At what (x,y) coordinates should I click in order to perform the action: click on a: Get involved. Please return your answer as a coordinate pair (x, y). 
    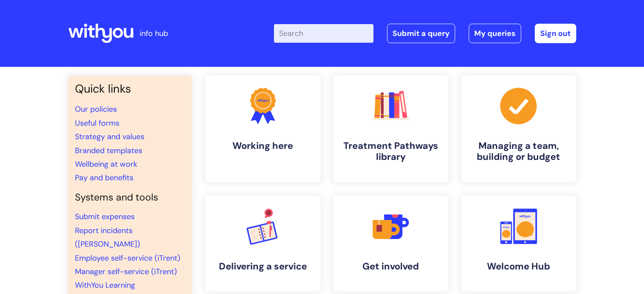
    Looking at the image, I should click on (391, 244).